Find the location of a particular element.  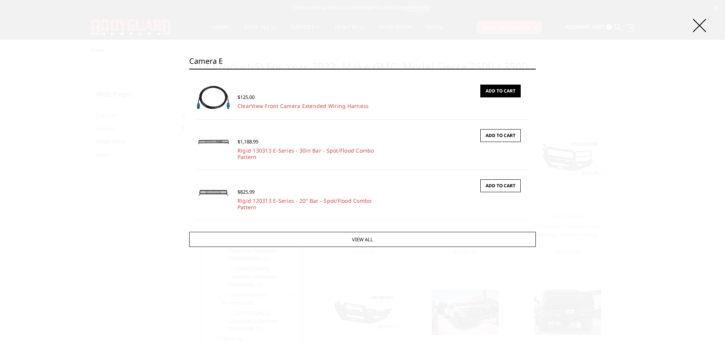

a: Rigid 130313 E-Series - 30in Bar - Spot/Flood Combo Pattern Rigid 130313 E-Series - 30in Bar - Sp... is located at coordinates (213, 142).